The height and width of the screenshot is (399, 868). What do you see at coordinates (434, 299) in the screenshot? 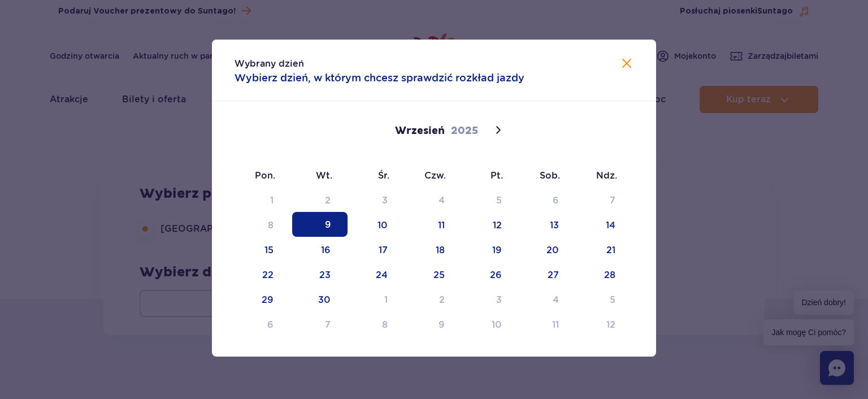
I see `span: Październik 2, 2025` at bounding box center [434, 299].